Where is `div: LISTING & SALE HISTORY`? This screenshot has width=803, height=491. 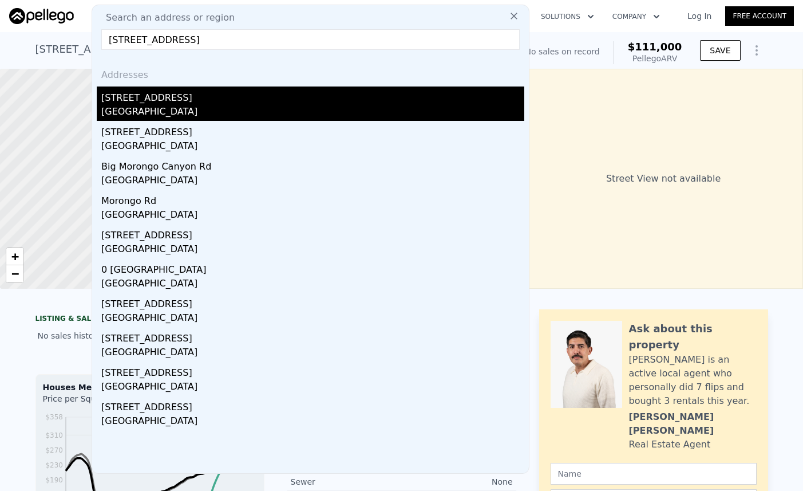 div: LISTING & SALE HISTORY is located at coordinates (150, 319).